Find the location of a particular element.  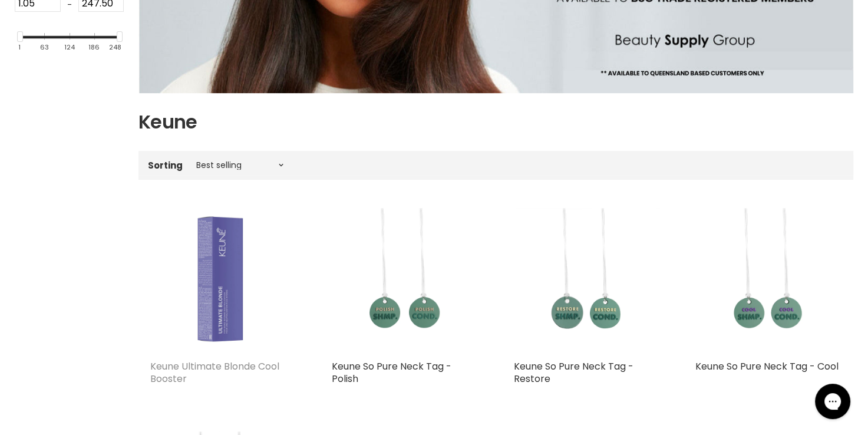

div: 124 is located at coordinates (69, 48).